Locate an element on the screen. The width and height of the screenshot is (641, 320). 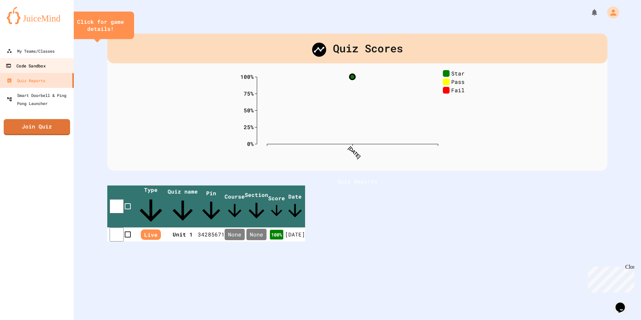
div: My Account is located at coordinates (610, 12).